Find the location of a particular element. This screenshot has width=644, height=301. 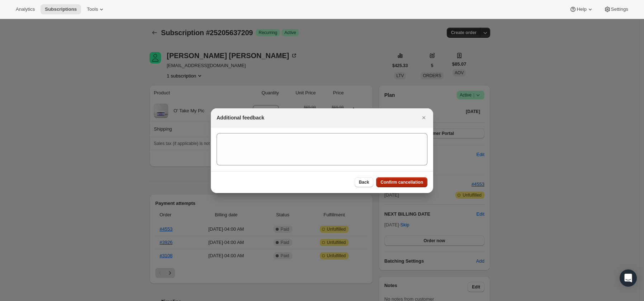

button: Back is located at coordinates (364, 182).